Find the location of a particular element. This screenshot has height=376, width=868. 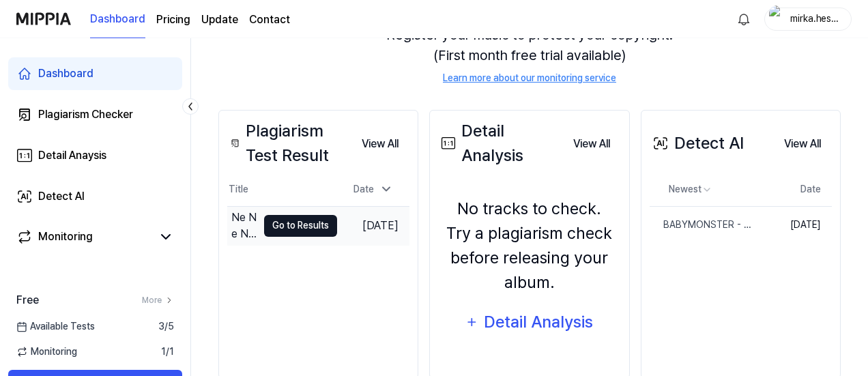

div: Detail Anaysis is located at coordinates (72, 155).